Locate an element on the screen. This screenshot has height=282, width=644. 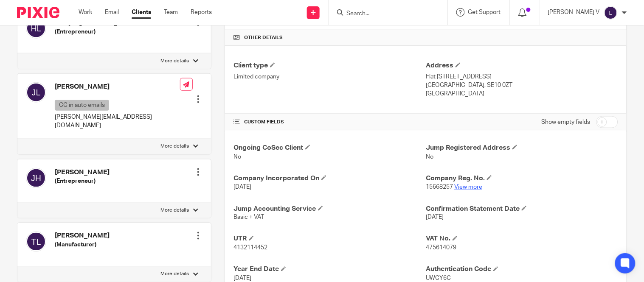
a: View more is located at coordinates (468, 187).